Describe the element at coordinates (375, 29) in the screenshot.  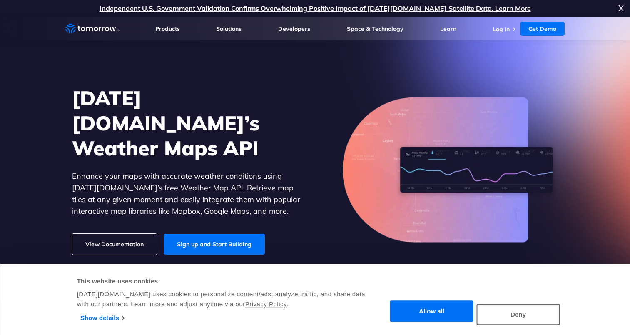
I see `a: Space & Technology` at that location.